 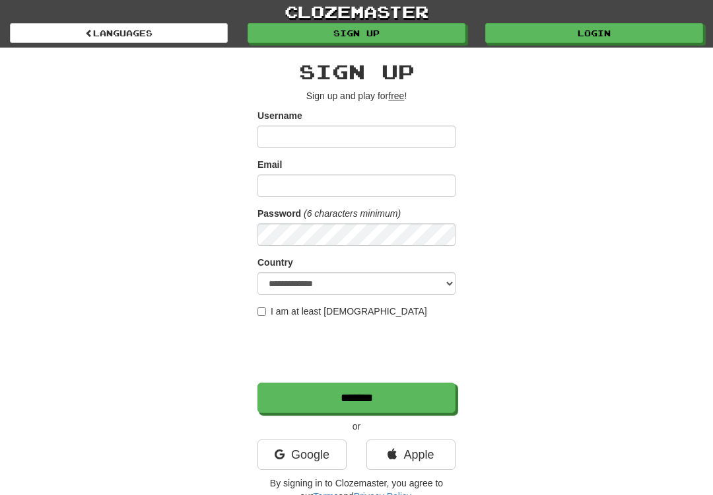 What do you see at coordinates (279, 213) in the screenshot?
I see `label: Password` at bounding box center [279, 213].